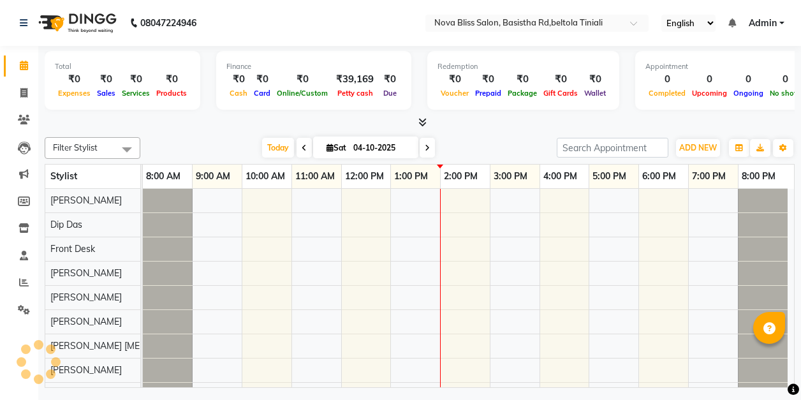 The height and width of the screenshot is (400, 801). I want to click on a: 7:00 PM, so click(709, 176).